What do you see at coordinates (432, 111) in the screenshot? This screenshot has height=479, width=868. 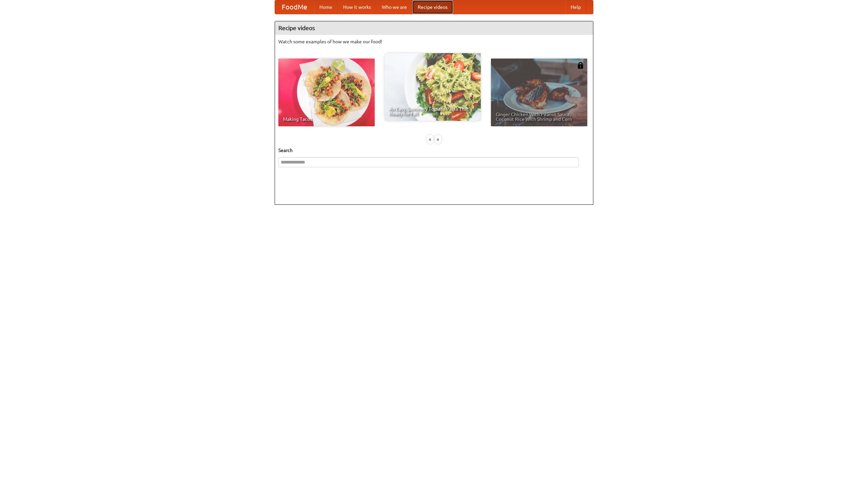 I see `span: An Easy, Summery Tomato Pasta That's Ready for Fall` at bounding box center [432, 111].